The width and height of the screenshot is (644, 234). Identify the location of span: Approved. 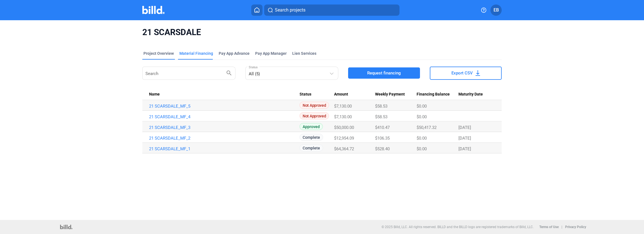
(311, 126).